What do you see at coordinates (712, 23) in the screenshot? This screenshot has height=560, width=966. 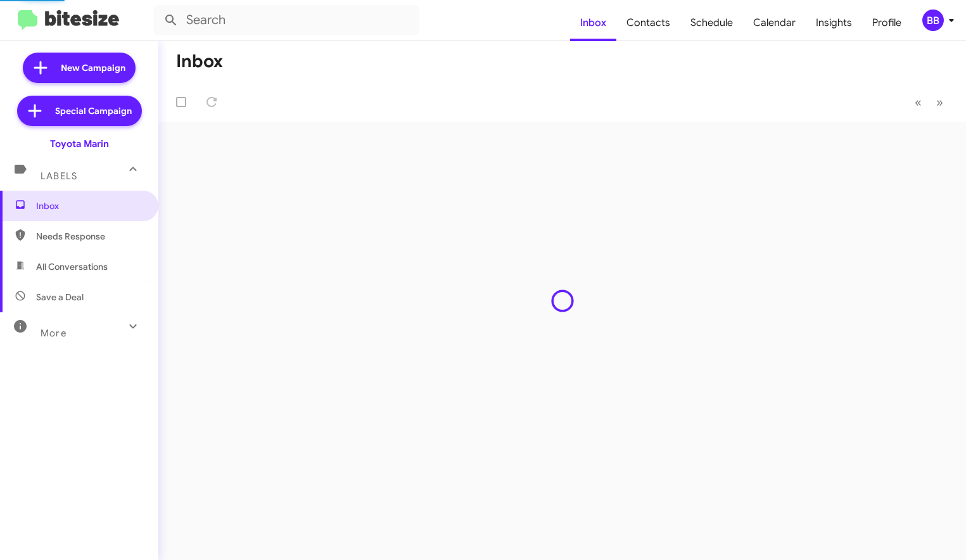 I see `span: Schedule` at bounding box center [712, 23].